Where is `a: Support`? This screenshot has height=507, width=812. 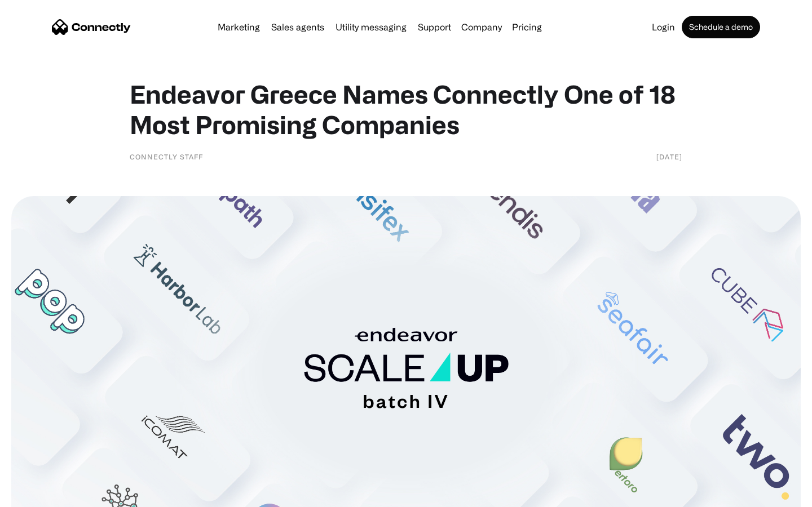
a: Support is located at coordinates (434, 27).